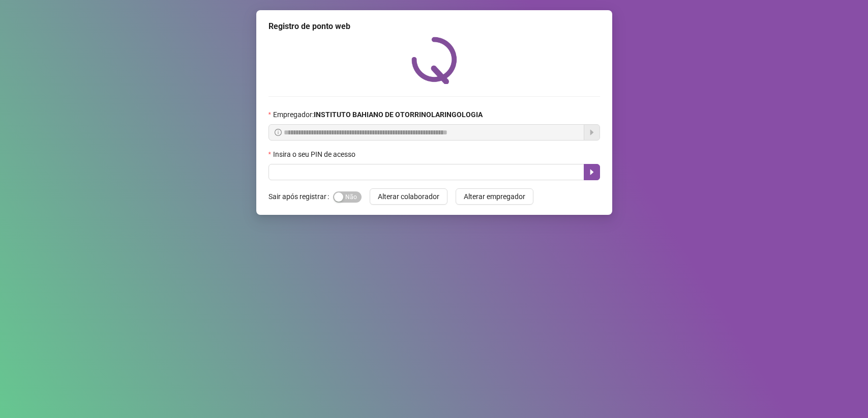 The image size is (868, 418). What do you see at coordinates (378, 114) in the screenshot?
I see `span: Empregador :` at bounding box center [378, 114].